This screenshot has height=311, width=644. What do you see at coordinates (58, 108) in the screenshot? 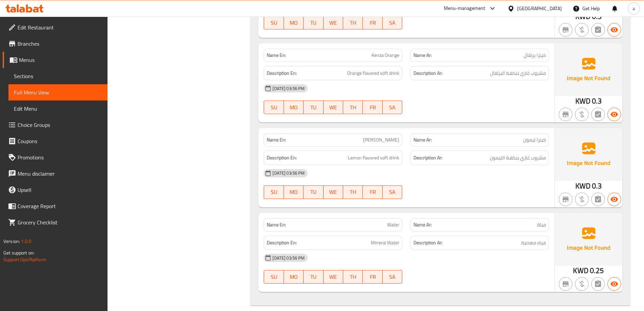
I see `a: Edit Menu` at bounding box center [58, 108].